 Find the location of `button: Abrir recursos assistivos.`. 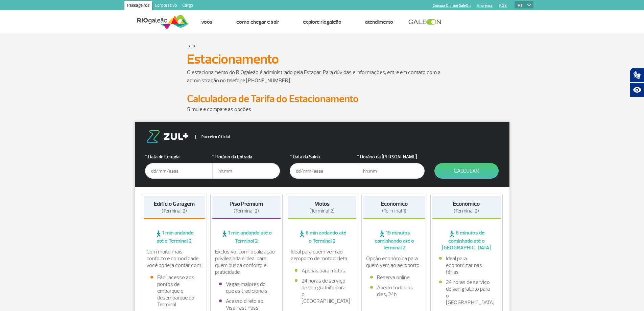

button: Abrir recursos assistivos. is located at coordinates (637, 90).